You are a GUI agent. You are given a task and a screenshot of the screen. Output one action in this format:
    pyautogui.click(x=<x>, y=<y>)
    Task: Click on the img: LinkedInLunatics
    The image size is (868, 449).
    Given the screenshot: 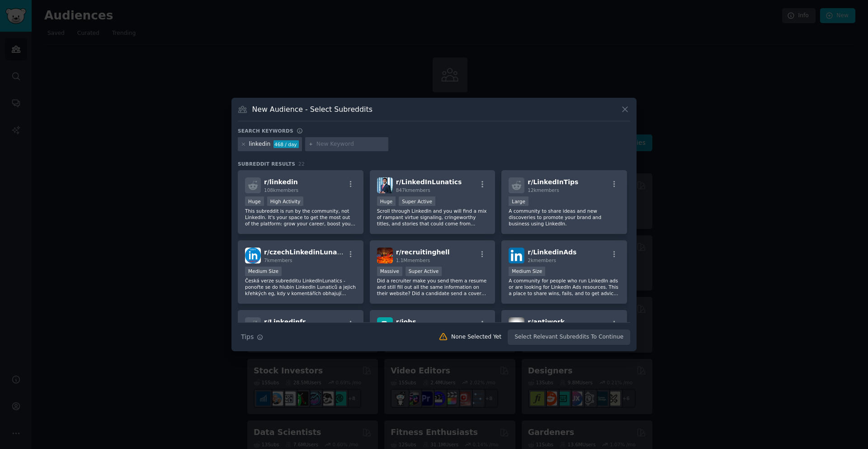 What is the action you would take?
    pyautogui.click(x=385, y=185)
    